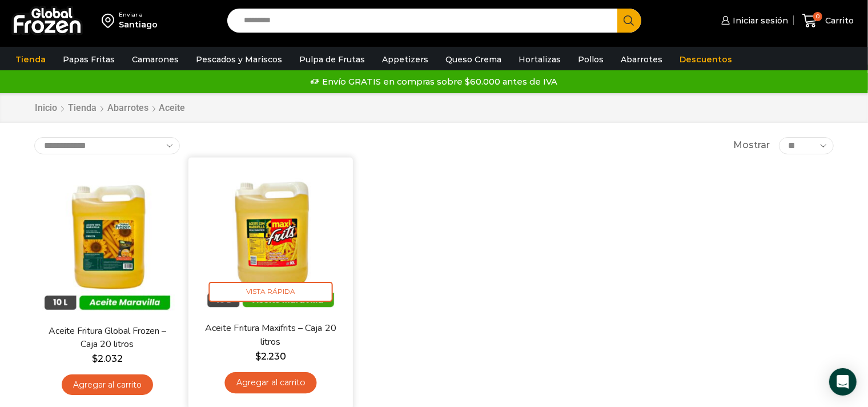  Describe the element at coordinates (828, 21) in the screenshot. I see `a: 0 Carrito` at that location.